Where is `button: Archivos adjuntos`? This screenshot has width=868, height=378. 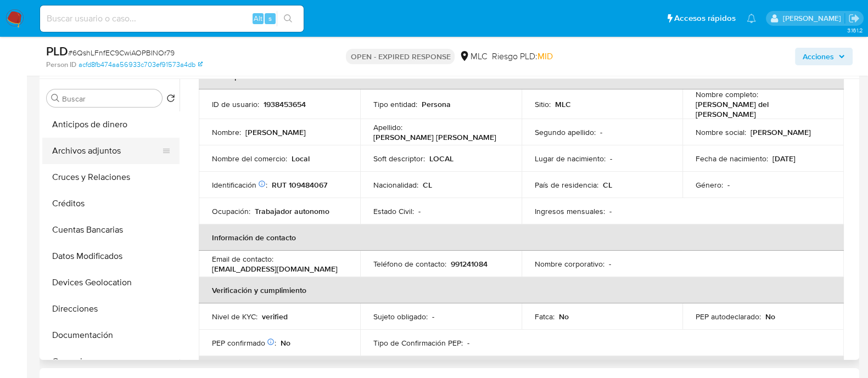 button: Archivos adjuntos is located at coordinates (107, 151).